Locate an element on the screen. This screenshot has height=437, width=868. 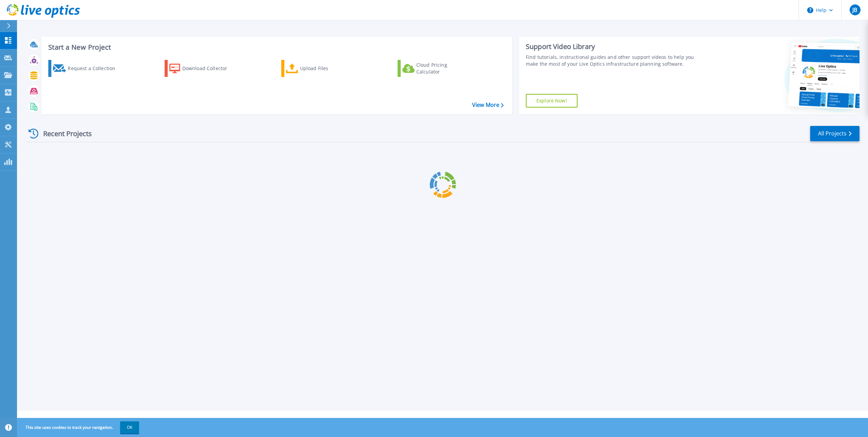
a: Upload Files is located at coordinates (319, 69).